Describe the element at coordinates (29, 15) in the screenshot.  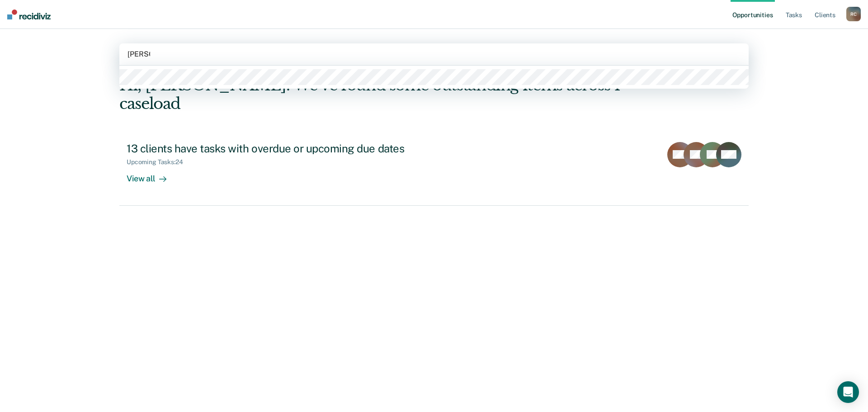
I see `img: Recidiviz` at that location.